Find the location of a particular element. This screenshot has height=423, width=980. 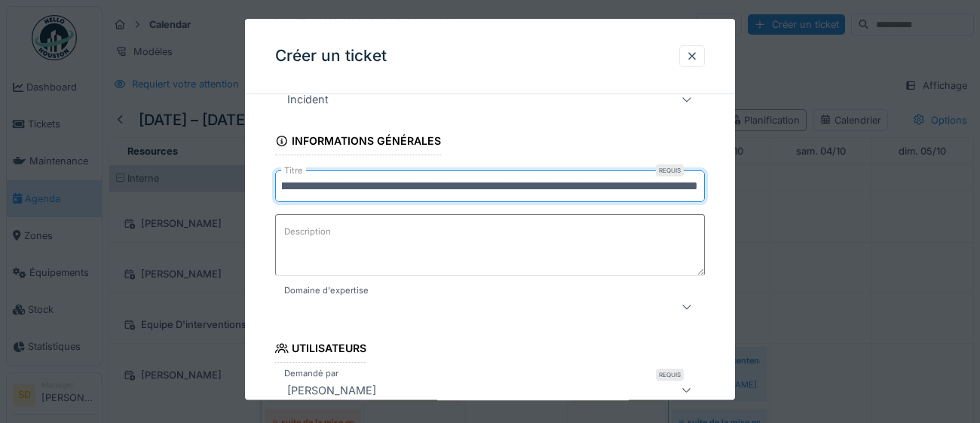

div: Incident is located at coordinates (308, 99).